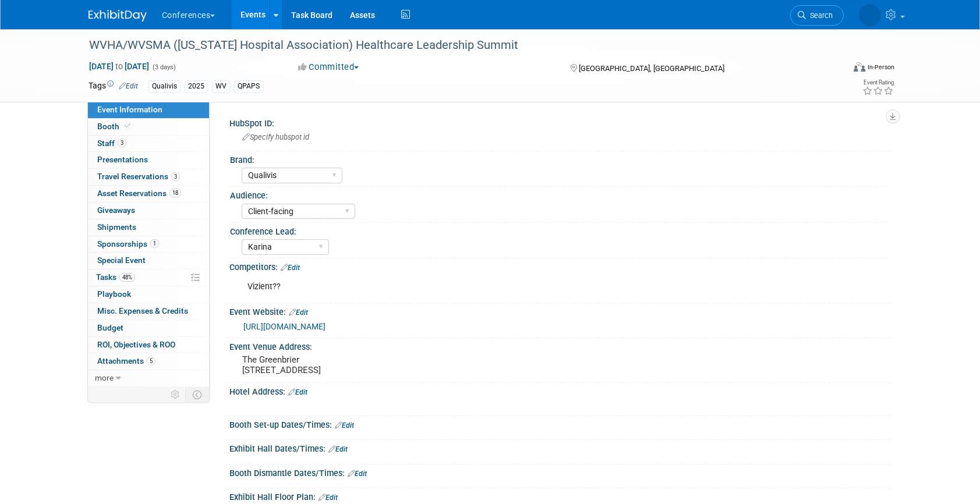  Describe the element at coordinates (111, 328) in the screenshot. I see `span: Budget` at that location.